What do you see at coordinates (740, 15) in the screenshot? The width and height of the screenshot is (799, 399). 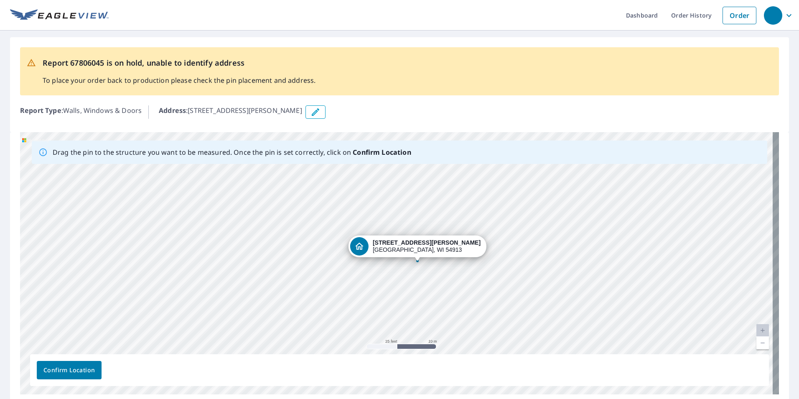 I see `a: Order` at bounding box center [740, 15].